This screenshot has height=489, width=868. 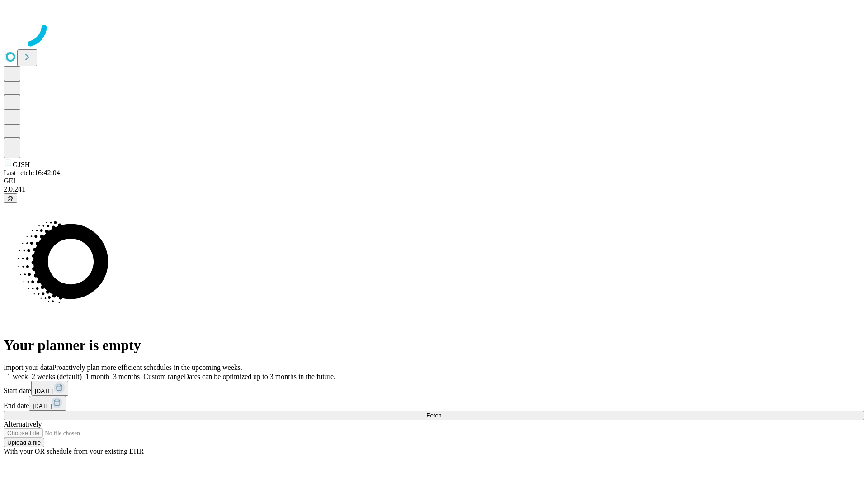 What do you see at coordinates (434, 189) in the screenshot?
I see `div: 2.0.241` at bounding box center [434, 189].